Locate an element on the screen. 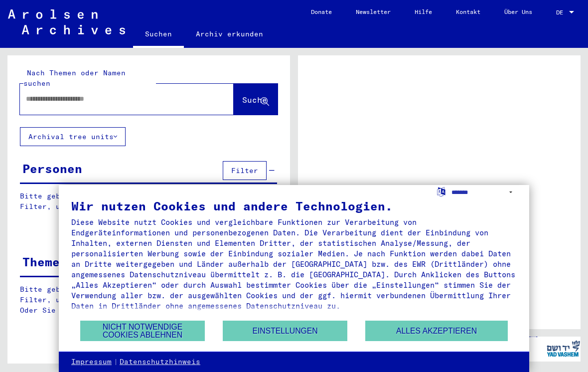 This screenshot has width=588, height=372. div: Wir nutzen Cookies und andere Technologien. is located at coordinates (294, 206).